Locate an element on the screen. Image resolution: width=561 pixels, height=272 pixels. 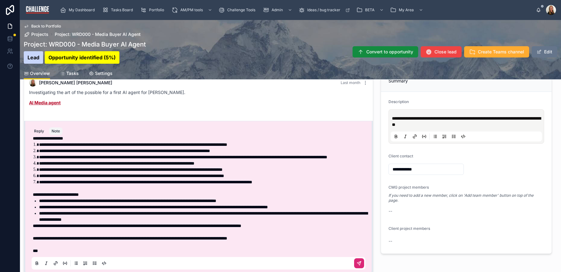
h1: Project: WRD000 - Media Buyer AI Agent is located at coordinates (85, 44).